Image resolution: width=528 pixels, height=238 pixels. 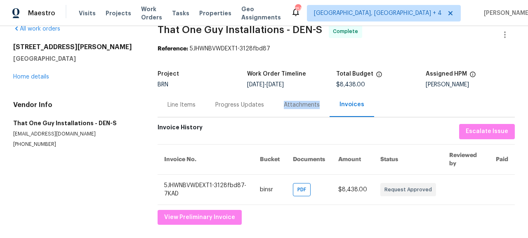 What do you see at coordinates (42, 13) in the screenshot?
I see `span: Maestro` at bounding box center [42, 13].